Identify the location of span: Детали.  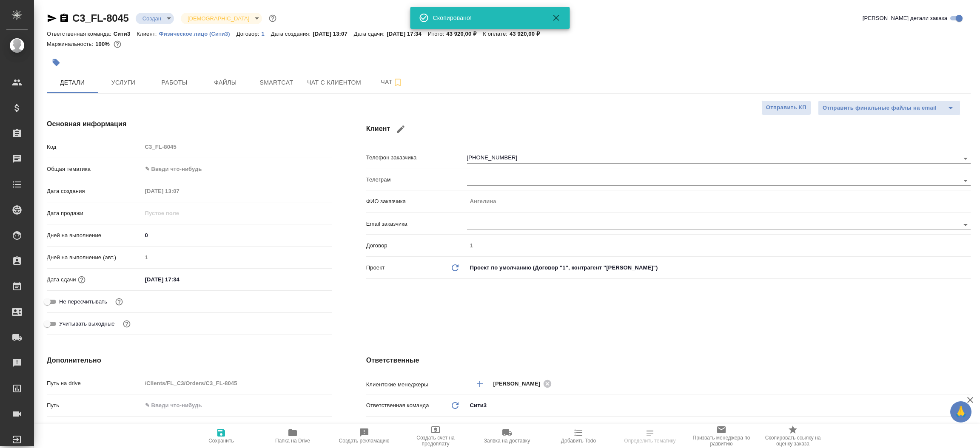
(73, 82).